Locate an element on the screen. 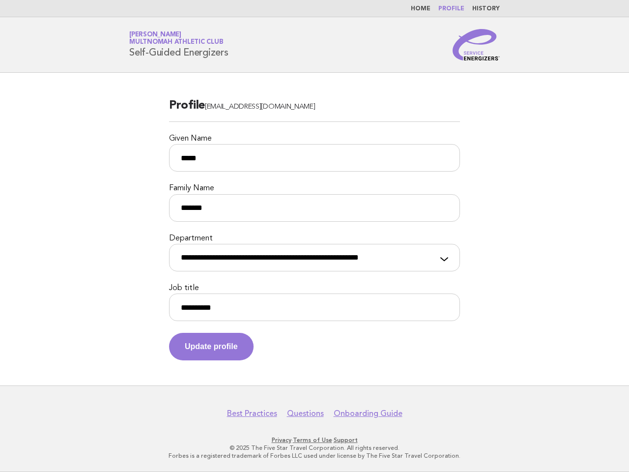  p: © 2025 The Five Star Travel Corporation. All rights reserved. is located at coordinates (315, 448).